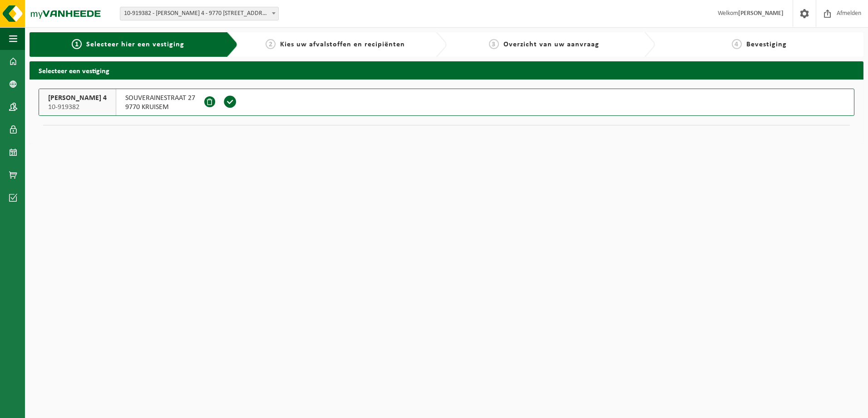 Image resolution: width=868 pixels, height=418 pixels. I want to click on span: 4, so click(737, 44).